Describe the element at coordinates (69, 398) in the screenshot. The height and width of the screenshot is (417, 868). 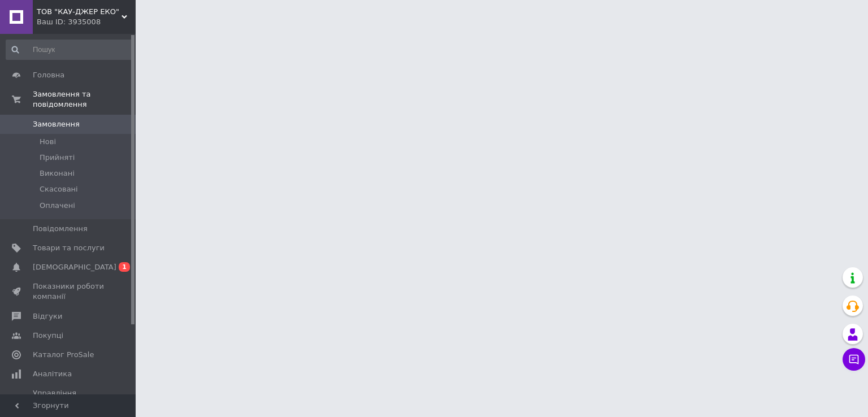
I see `span: Управління сайтом` at that location.